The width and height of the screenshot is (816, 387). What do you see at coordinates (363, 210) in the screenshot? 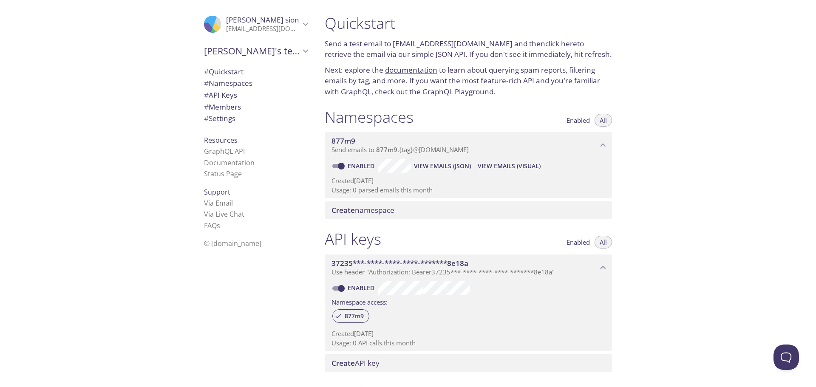
I see `span: namespace` at bounding box center [363, 210].